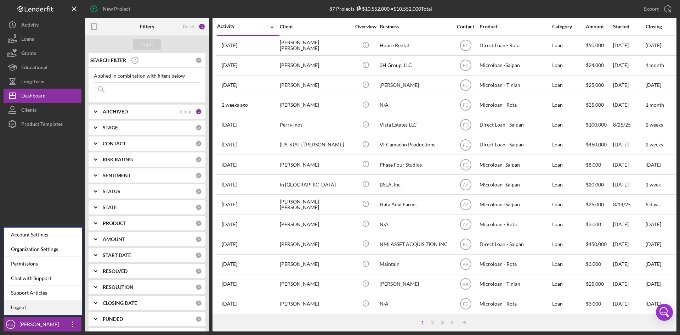 The image size is (680, 335). Describe the element at coordinates (366, 27) in the screenshot. I see `div: Overview` at that location.